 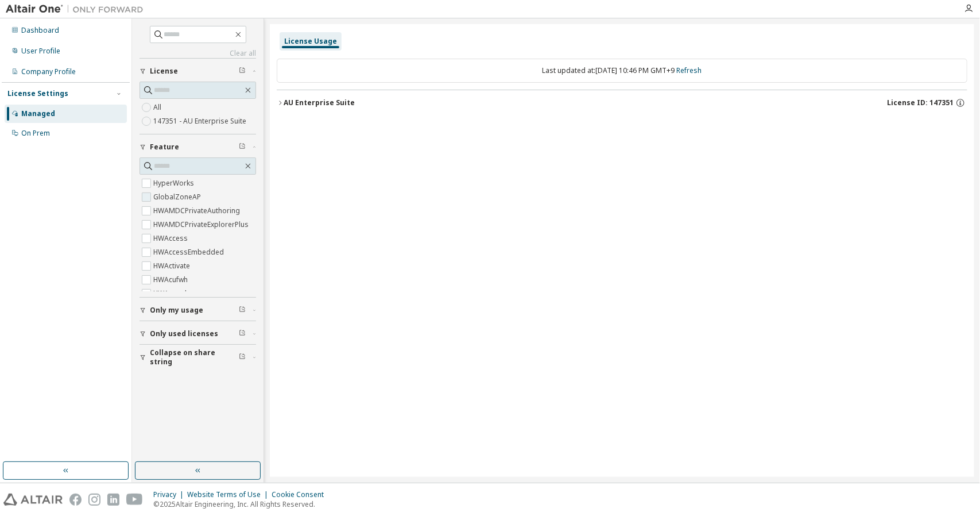 I want to click on button: AU Enterprise SuiteLicense ID: 147351, so click(x=622, y=103).